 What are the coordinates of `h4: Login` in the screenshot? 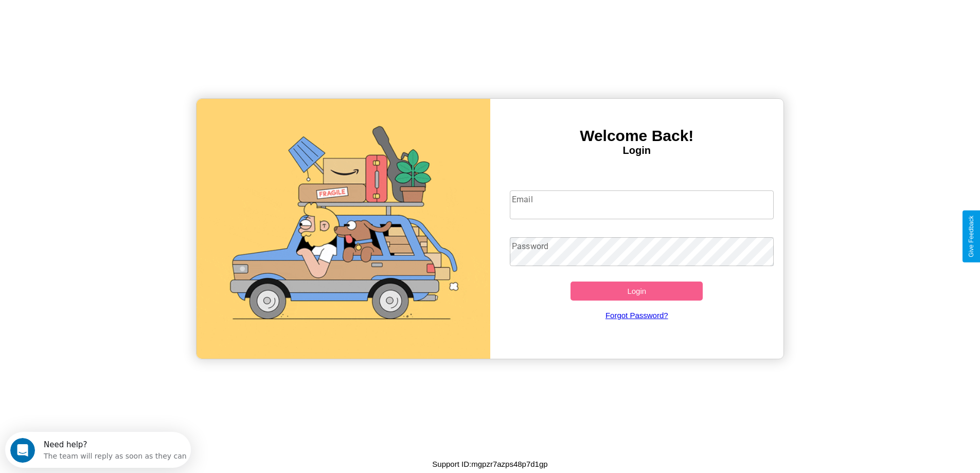 It's located at (637, 151).